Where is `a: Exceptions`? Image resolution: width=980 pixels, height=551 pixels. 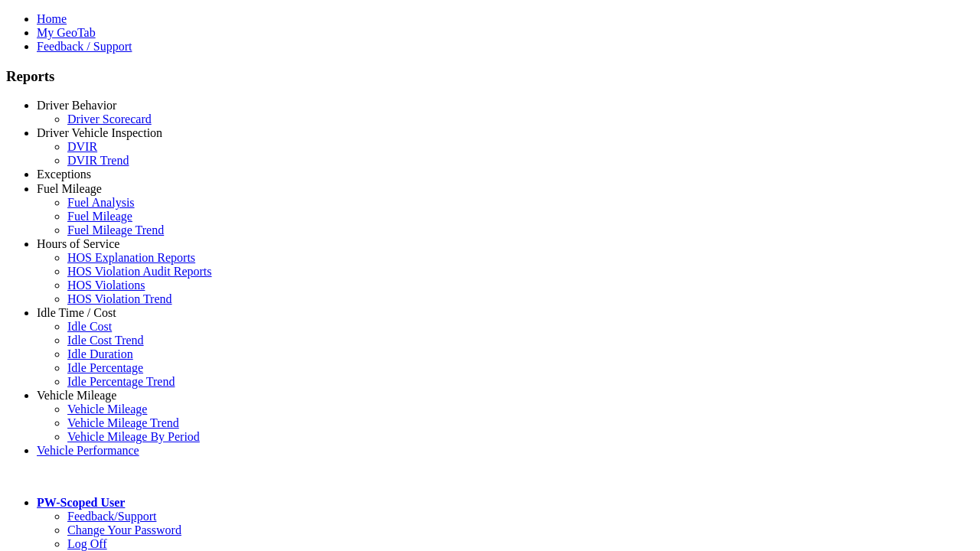
a: Exceptions is located at coordinates (63, 174).